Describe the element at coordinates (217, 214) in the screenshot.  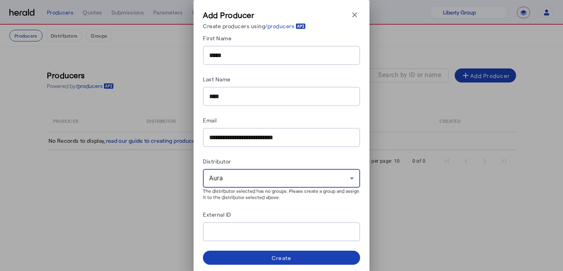
I see `label: External ID` at that location.